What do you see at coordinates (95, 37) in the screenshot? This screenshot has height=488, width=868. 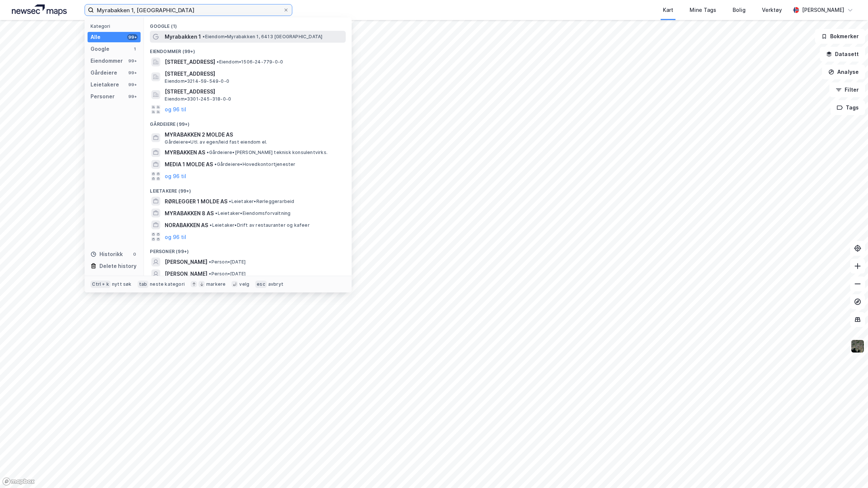 I see `div: Alle` at bounding box center [95, 37].